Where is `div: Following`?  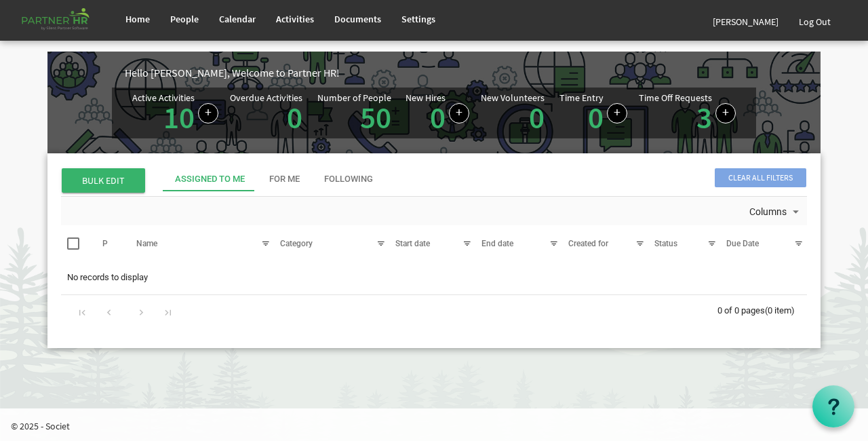 div: Following is located at coordinates (349, 179).